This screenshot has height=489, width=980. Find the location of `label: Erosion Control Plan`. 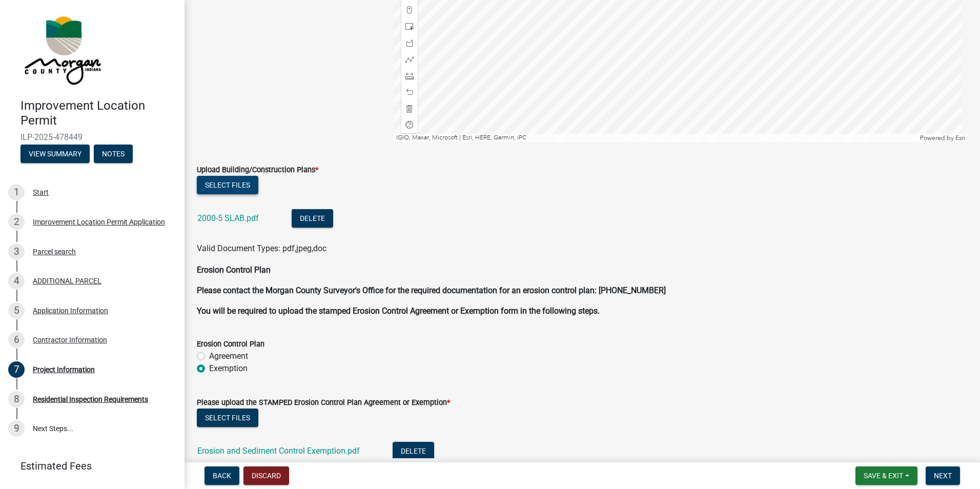

label: Erosion Control Plan is located at coordinates (231, 344).